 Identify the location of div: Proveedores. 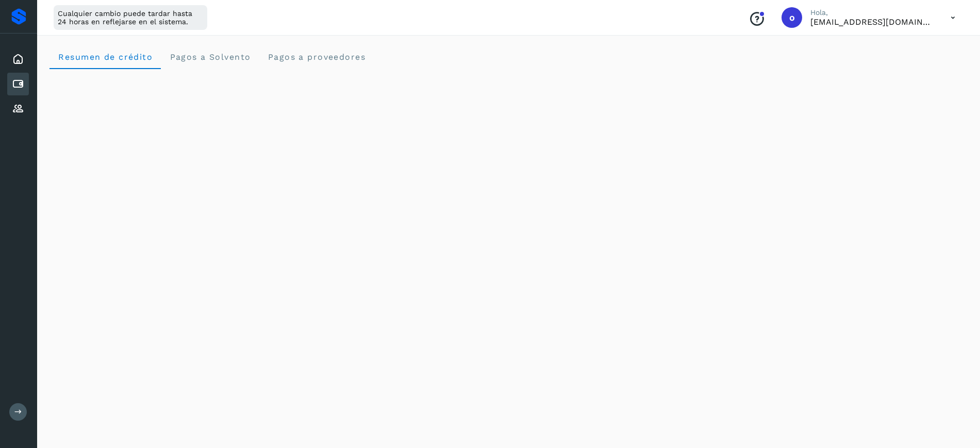
(18, 108).